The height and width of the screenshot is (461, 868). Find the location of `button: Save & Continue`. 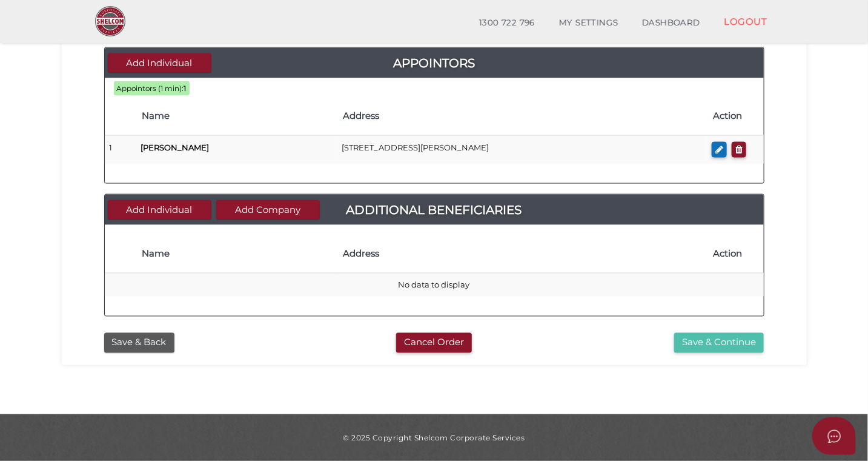

button: Save & Continue is located at coordinates (719, 342).